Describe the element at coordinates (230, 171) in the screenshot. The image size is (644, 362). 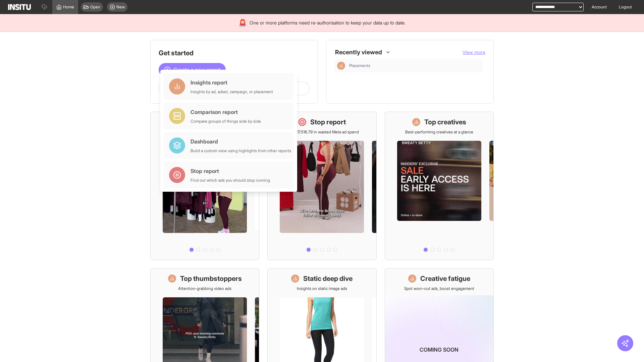
I see `div: Stop report` at that location.